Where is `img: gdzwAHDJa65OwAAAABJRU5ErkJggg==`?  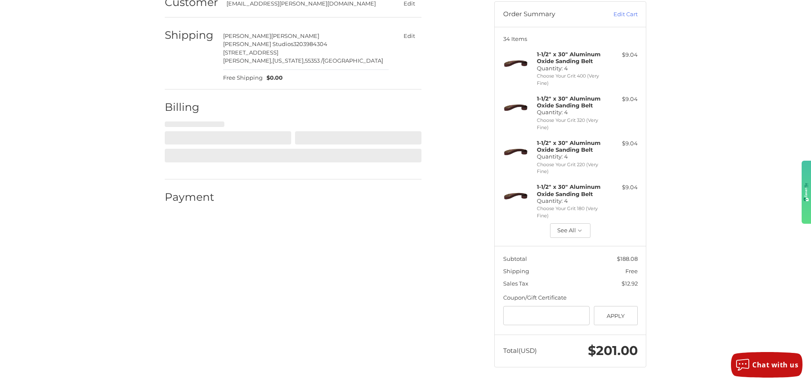 img: gdzwAHDJa65OwAAAABJRU5ErkJggg== is located at coordinates (807, 192).